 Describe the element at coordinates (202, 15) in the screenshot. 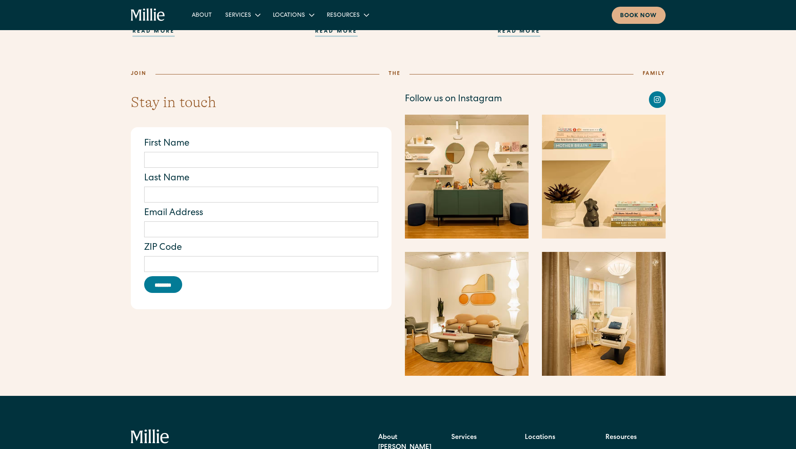

I see `a: About` at that location.